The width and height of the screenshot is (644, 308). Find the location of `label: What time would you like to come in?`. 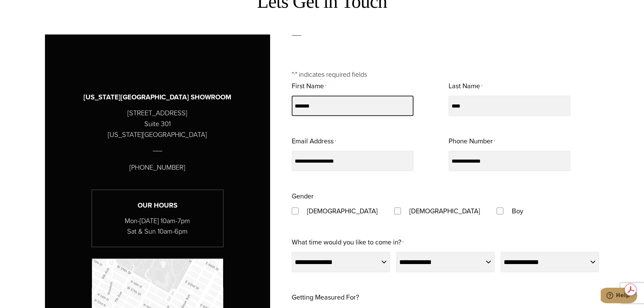

label: What time would you like to come in? is located at coordinates (347, 243).